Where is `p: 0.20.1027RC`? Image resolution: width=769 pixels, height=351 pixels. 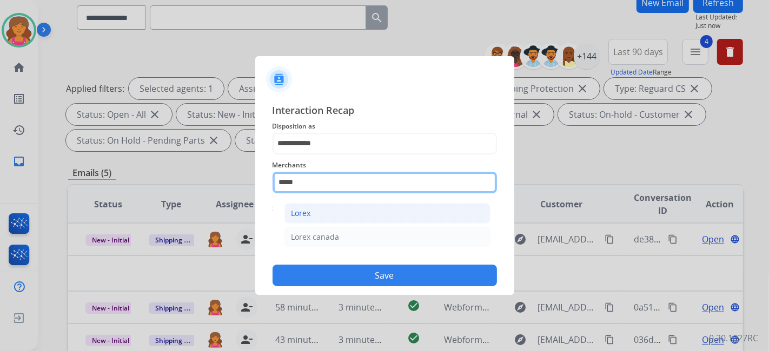 p: 0.20.1027RC is located at coordinates (733, 339).